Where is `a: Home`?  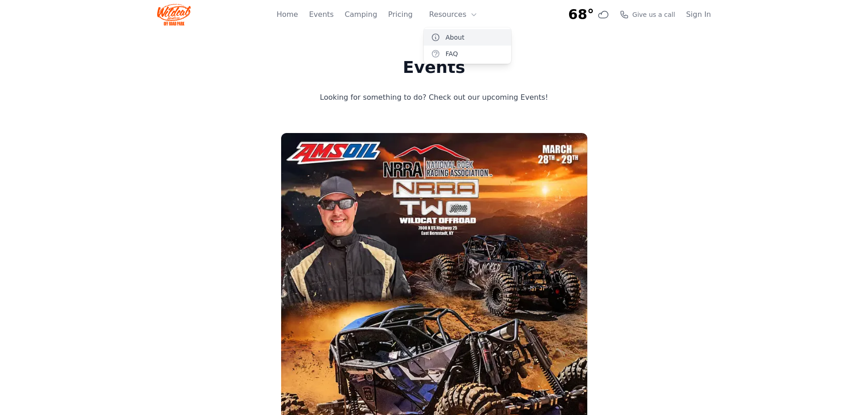
a: Home is located at coordinates (287, 14).